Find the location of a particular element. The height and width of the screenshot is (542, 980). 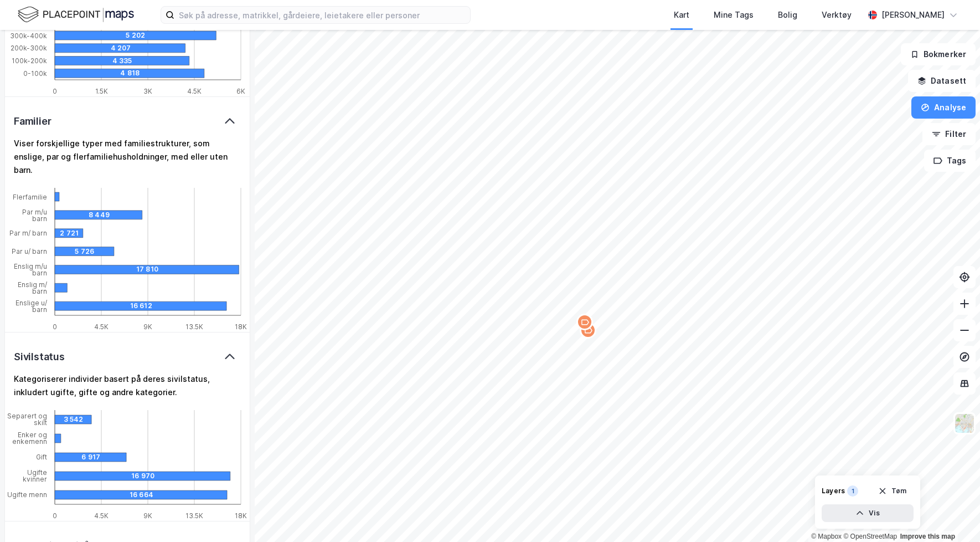

a: Mapbox is located at coordinates (826, 536).